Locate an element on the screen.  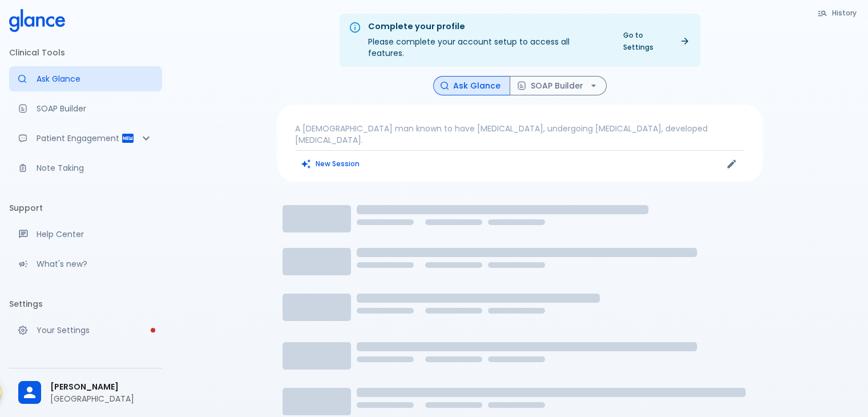
a: Please complete account setup is located at coordinates (86, 330).